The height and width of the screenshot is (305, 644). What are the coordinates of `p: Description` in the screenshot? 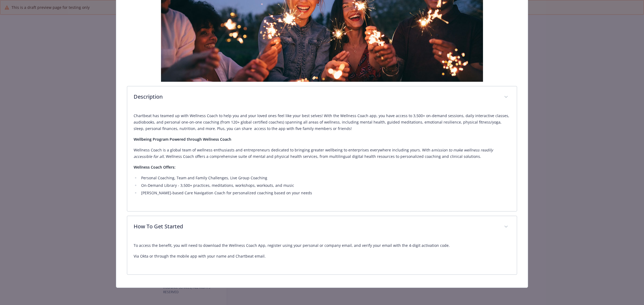 It's located at (316, 97).